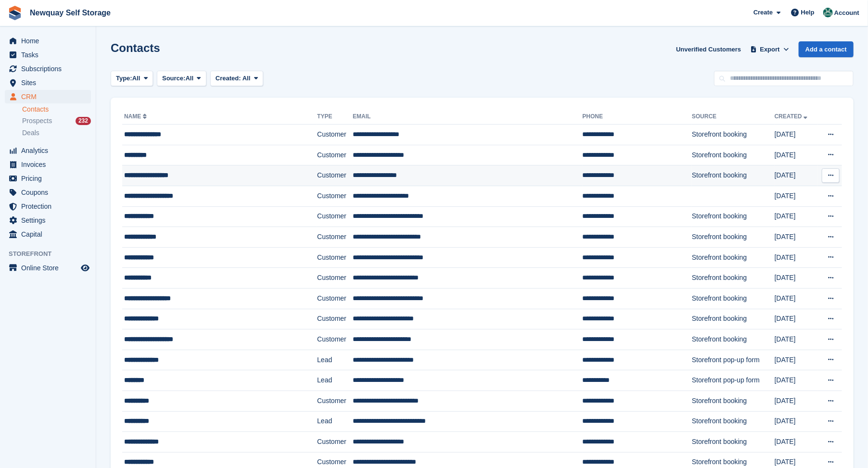 The image size is (868, 468). What do you see at coordinates (136, 116) in the screenshot?
I see `a: Name` at bounding box center [136, 116].